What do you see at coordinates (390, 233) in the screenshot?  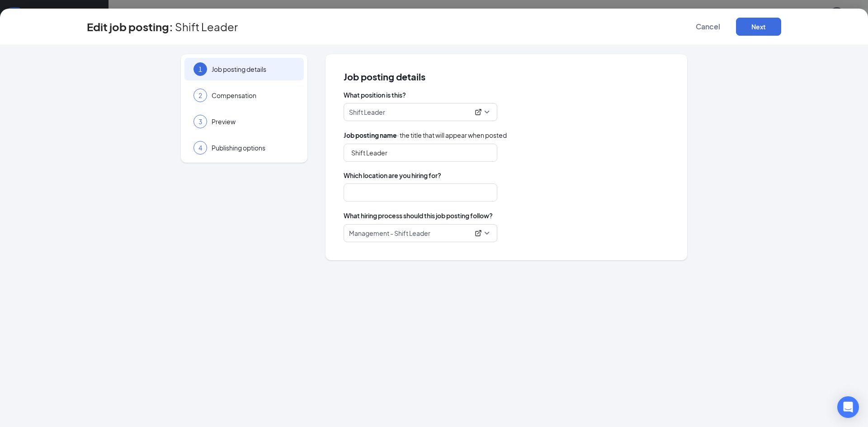 I see `p: Management - Shift Leader` at bounding box center [390, 233].